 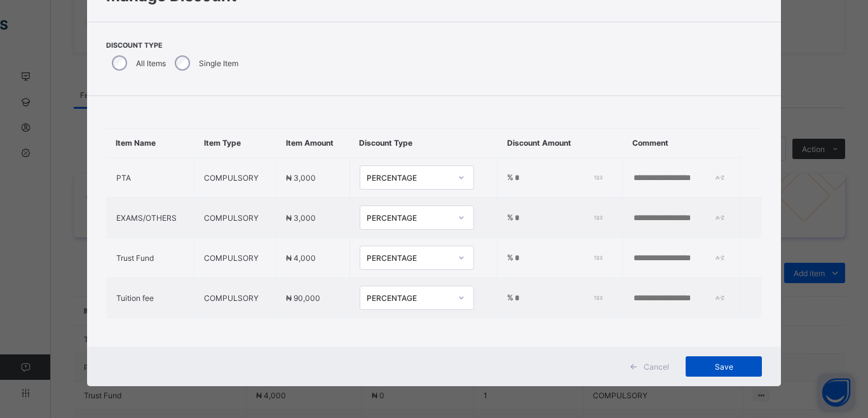 What do you see at coordinates (173, 45) in the screenshot?
I see `span: Discount Type` at bounding box center [173, 45].